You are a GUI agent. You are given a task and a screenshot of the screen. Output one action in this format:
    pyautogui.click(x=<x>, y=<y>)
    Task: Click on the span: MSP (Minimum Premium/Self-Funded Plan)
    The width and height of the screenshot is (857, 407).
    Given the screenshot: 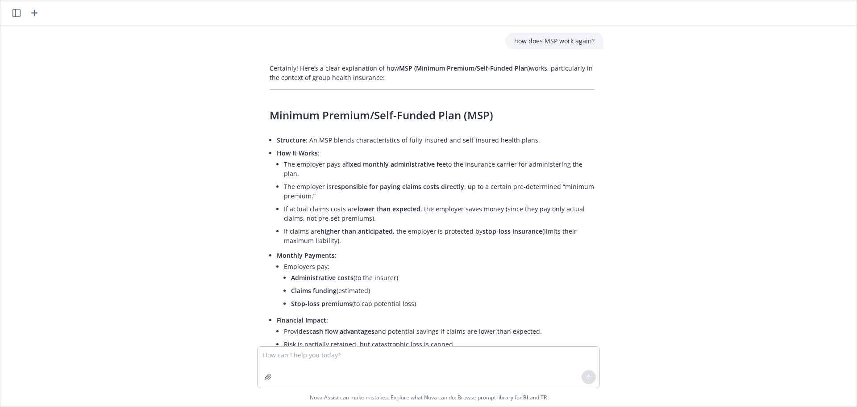 What is the action you would take?
    pyautogui.click(x=464, y=68)
    